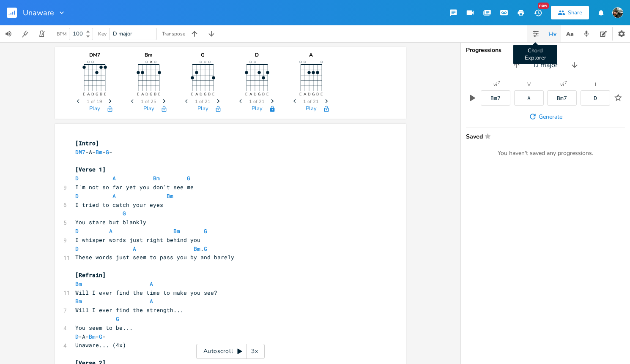 The width and height of the screenshot is (630, 364). What do you see at coordinates (149, 55) in the screenshot?
I see `div: Bm` at bounding box center [149, 55].